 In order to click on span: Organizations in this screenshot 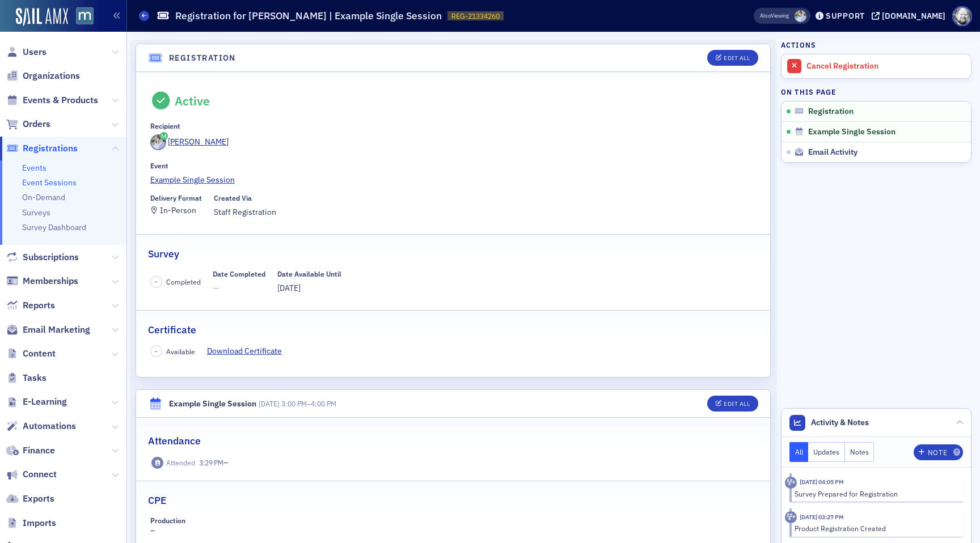, I will do `click(51, 76)`.